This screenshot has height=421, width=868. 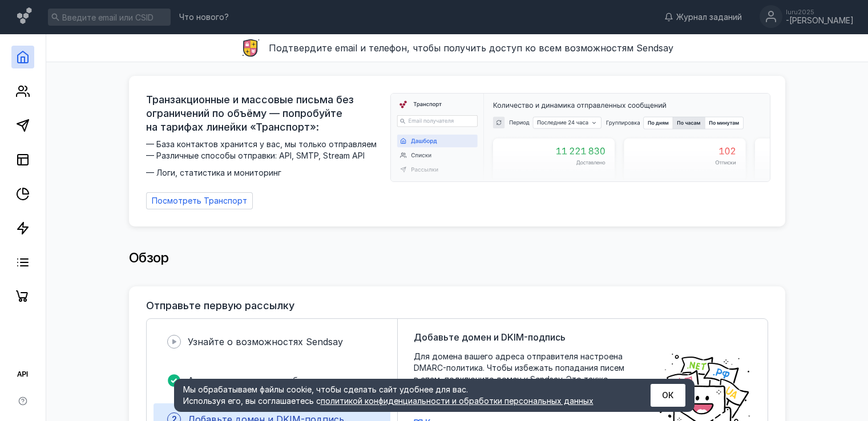 What do you see at coordinates (709, 17) in the screenshot?
I see `span: Журнал заданий` at bounding box center [709, 17].